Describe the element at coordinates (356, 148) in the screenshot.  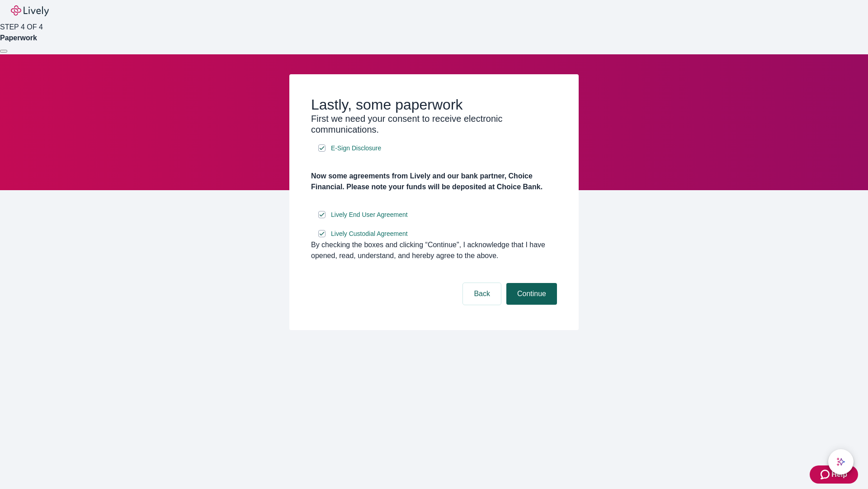
I see `span: E-Sign Disclosure` at that location.